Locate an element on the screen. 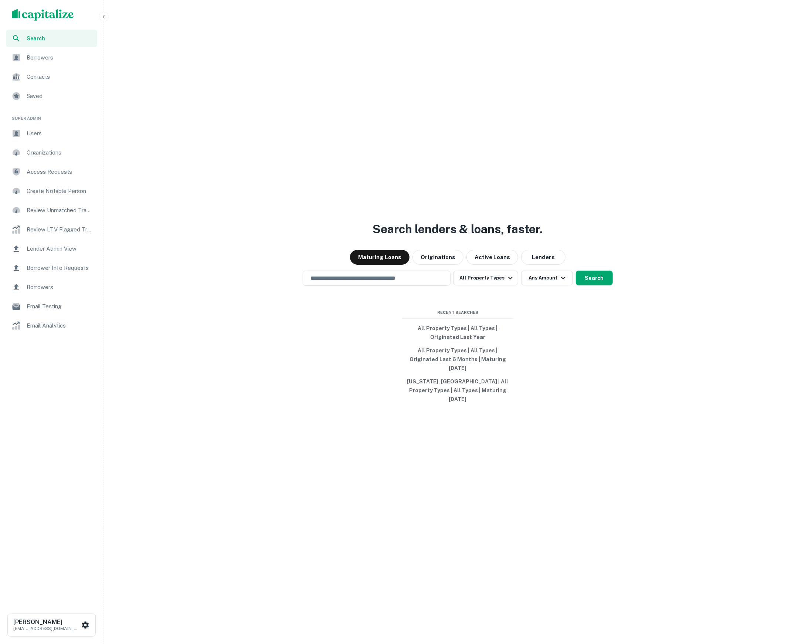 The width and height of the screenshot is (812, 644). button: Originations is located at coordinates (438, 257).